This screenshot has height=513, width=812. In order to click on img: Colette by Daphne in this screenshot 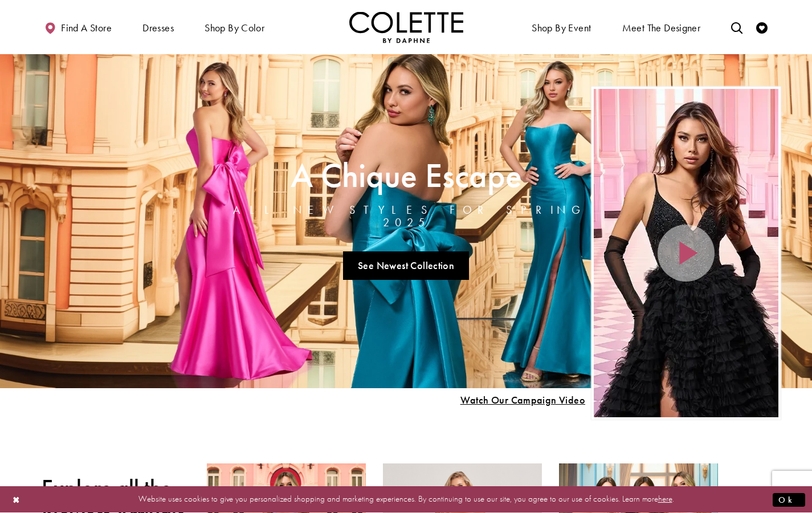, I will do `click(406, 27)`.